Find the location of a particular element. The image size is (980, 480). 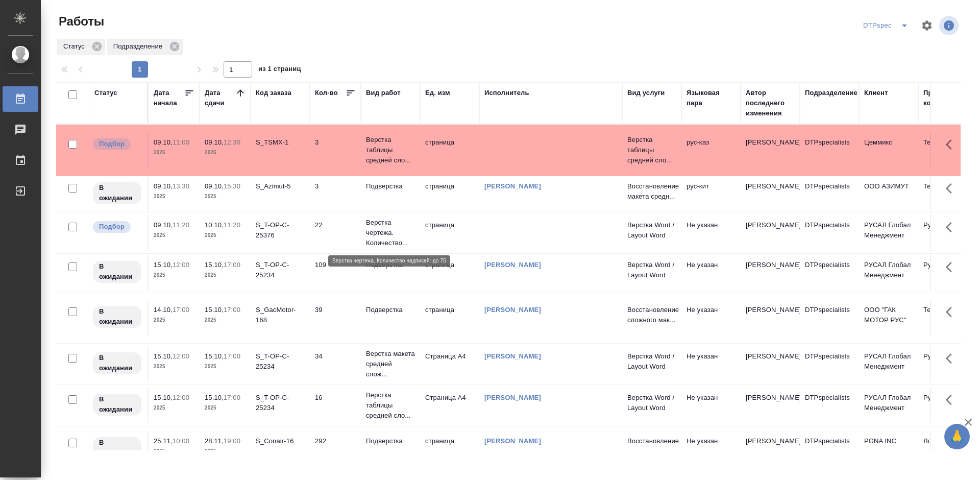

p: 10.10, is located at coordinates (214, 224).